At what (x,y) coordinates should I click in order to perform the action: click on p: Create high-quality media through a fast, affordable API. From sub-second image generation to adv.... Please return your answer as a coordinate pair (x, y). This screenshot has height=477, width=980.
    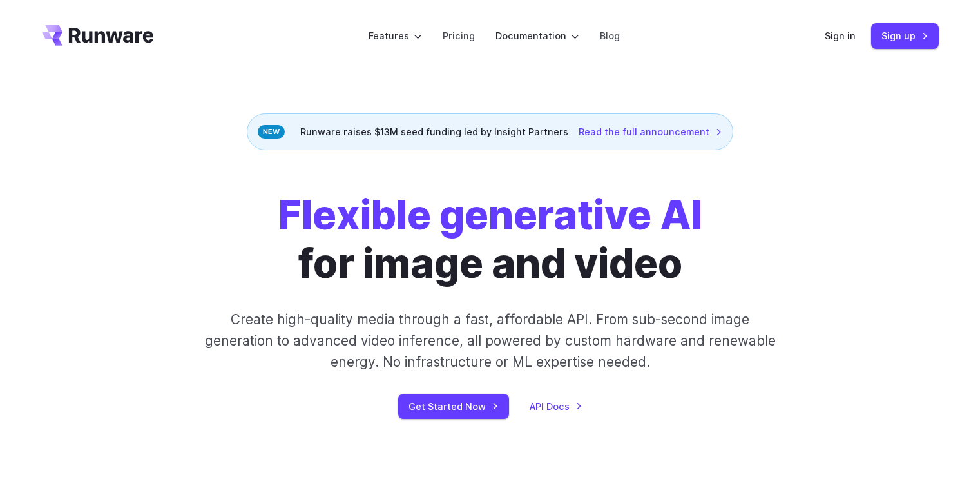
    Looking at the image, I should click on (490, 341).